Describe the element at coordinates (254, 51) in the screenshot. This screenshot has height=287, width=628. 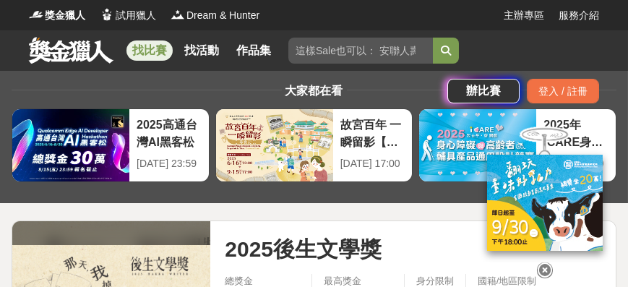
I see `a: 作品集` at that location.